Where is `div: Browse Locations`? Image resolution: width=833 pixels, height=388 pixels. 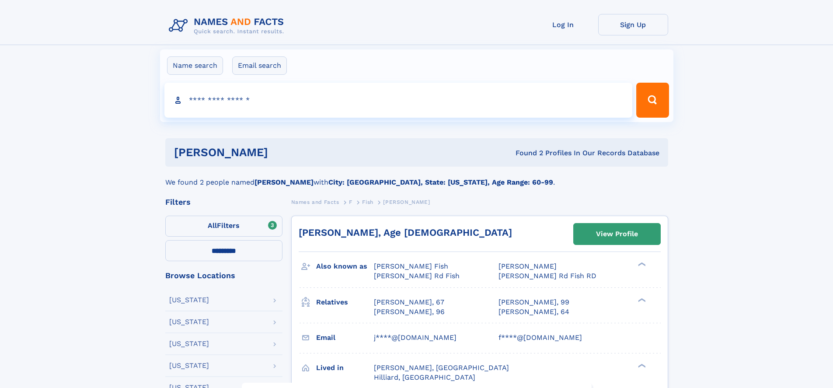 div: Browse Locations is located at coordinates (224, 276).